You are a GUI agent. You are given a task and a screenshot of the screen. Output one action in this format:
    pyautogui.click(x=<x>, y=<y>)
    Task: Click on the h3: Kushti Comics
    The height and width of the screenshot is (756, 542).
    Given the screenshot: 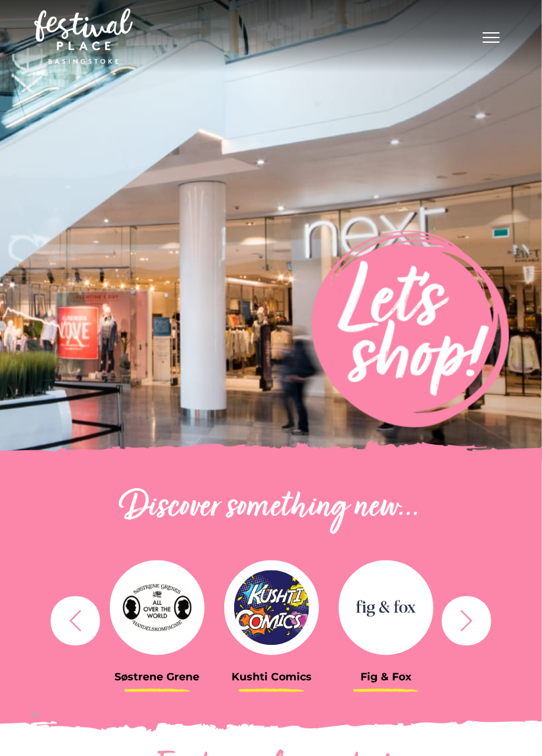 What is the action you would take?
    pyautogui.click(x=271, y=677)
    